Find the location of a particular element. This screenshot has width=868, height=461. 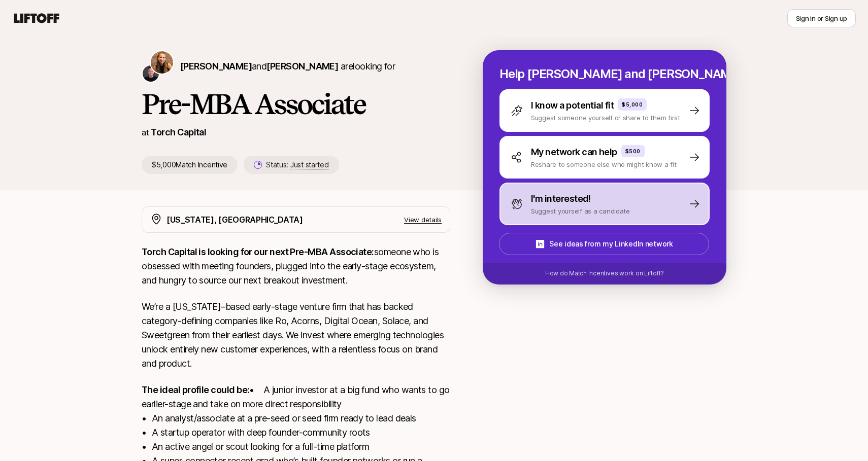

p: How do Match Incentives work on Liftoff? is located at coordinates (605, 273).